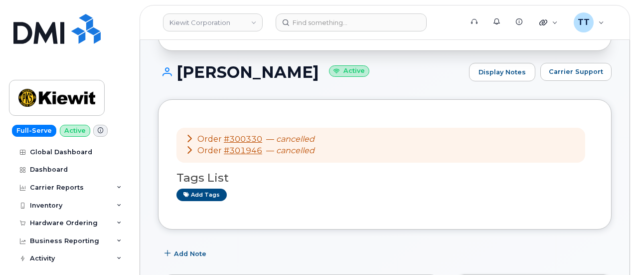 This screenshot has height=275, width=635. Describe the element at coordinates (213, 22) in the screenshot. I see `a: Kiewit Corporation` at that location.